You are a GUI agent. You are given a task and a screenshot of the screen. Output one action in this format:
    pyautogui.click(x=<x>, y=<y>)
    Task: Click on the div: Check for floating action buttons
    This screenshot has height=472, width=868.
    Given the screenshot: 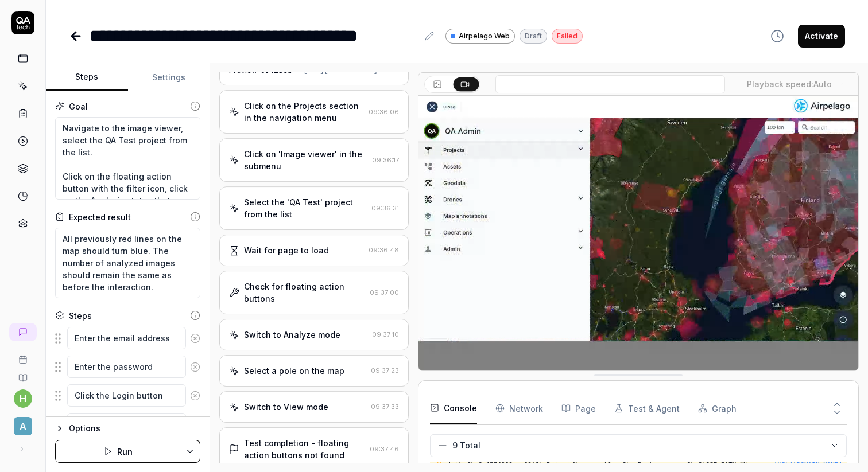 What is the action you would take?
    pyautogui.click(x=304, y=293)
    